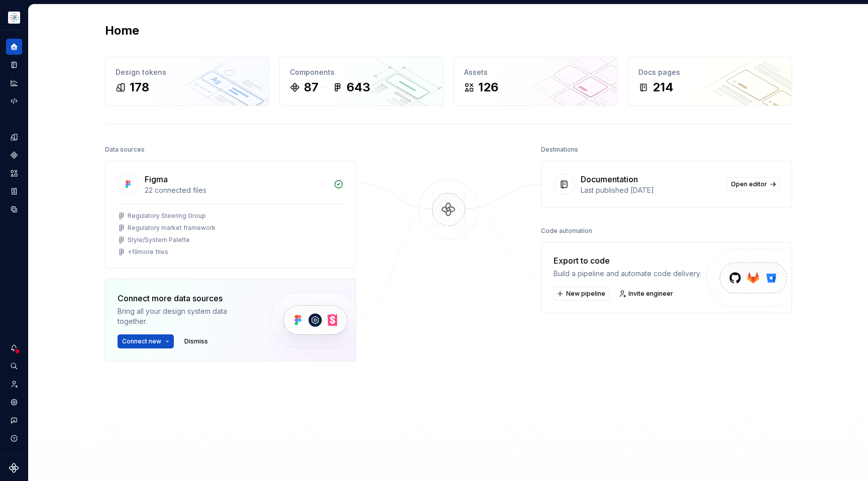 Image resolution: width=868 pixels, height=481 pixels. Describe the element at coordinates (122, 31) in the screenshot. I see `h2: Home` at that location.